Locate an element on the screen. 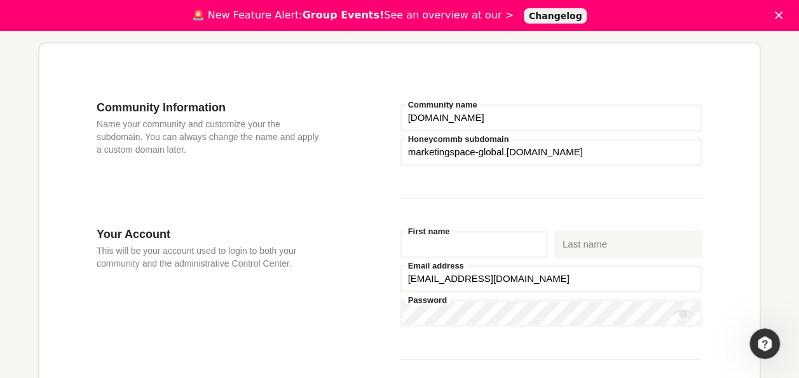 The width and height of the screenshot is (799, 378). label: Community name is located at coordinates (442, 104).